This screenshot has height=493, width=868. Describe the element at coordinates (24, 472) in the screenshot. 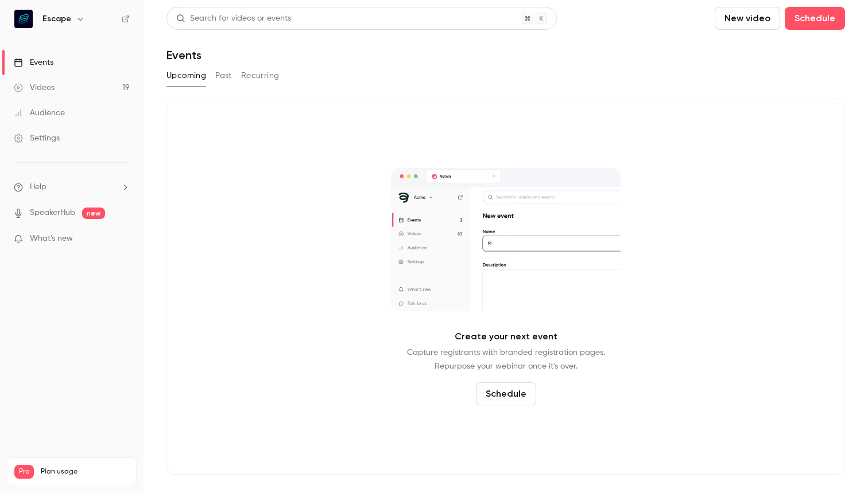

I see `span: Pro` at that location.